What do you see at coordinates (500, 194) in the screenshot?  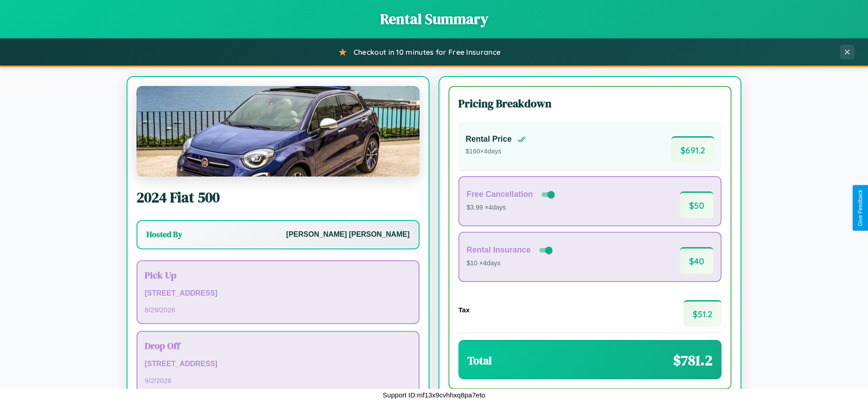 I see `h4: Free Cancellation` at bounding box center [500, 194].